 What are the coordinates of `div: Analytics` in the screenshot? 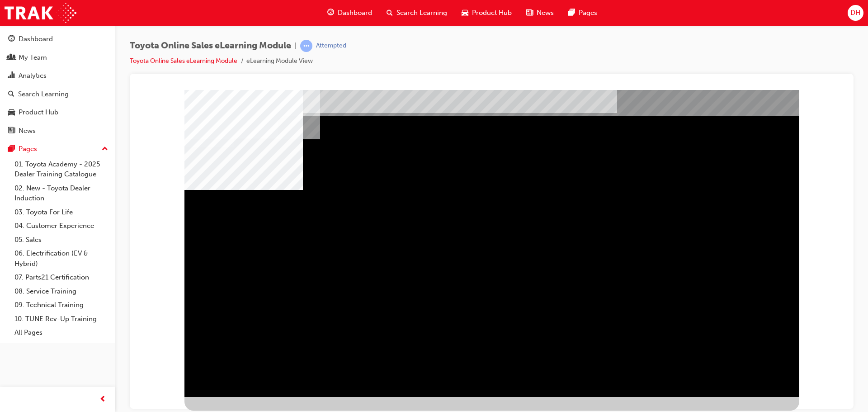 It's located at (33, 75).